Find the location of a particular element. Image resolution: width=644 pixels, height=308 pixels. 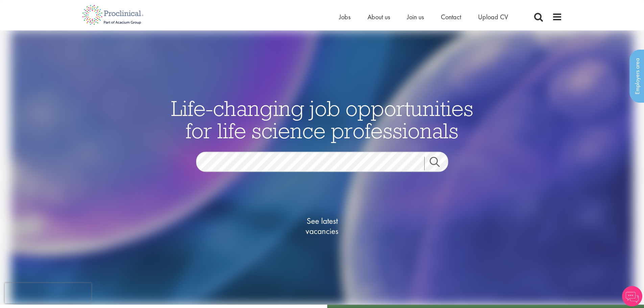

a: Job search submit button is located at coordinates (439, 163).